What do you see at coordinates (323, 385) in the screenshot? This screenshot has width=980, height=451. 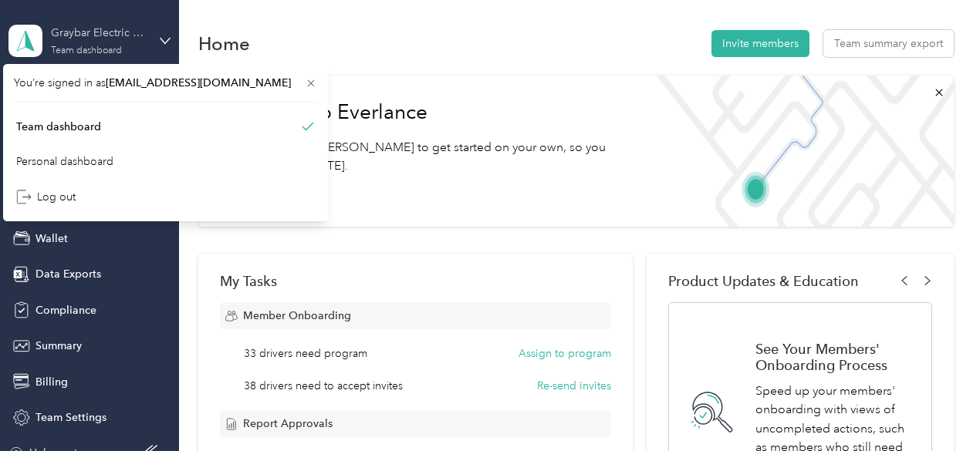 I see `span: 38 drivers need to accept invites` at bounding box center [323, 385].